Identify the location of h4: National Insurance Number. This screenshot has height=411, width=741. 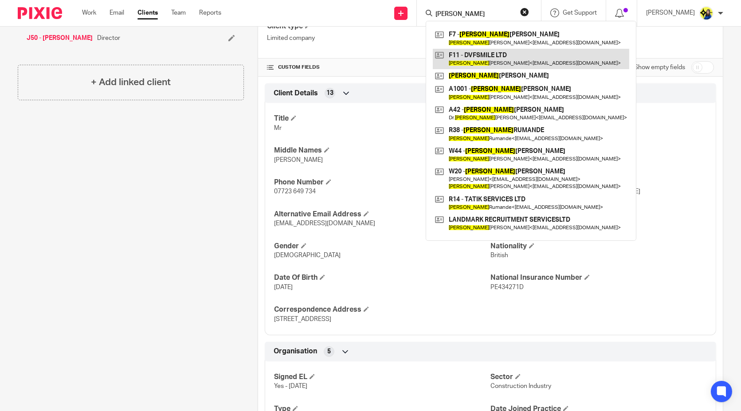
(599, 278).